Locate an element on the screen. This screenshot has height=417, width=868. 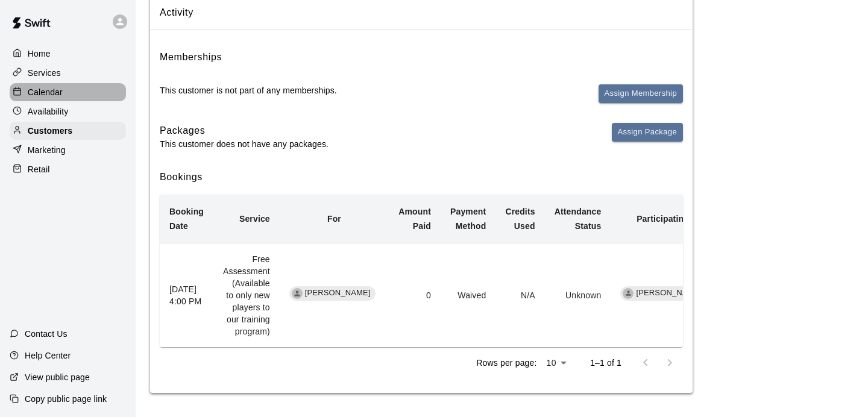
p: Retail is located at coordinates (38, 170).